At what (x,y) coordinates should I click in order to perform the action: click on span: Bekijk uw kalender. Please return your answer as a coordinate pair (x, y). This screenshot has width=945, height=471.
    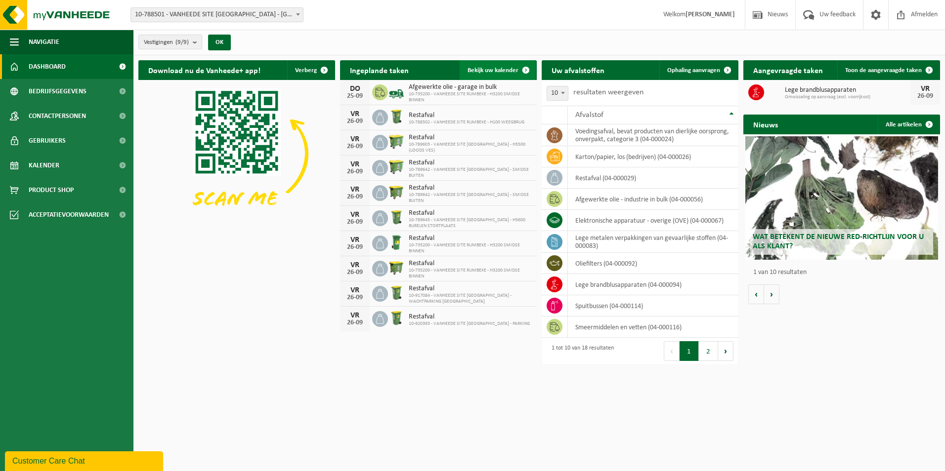
    Looking at the image, I should click on (493, 70).